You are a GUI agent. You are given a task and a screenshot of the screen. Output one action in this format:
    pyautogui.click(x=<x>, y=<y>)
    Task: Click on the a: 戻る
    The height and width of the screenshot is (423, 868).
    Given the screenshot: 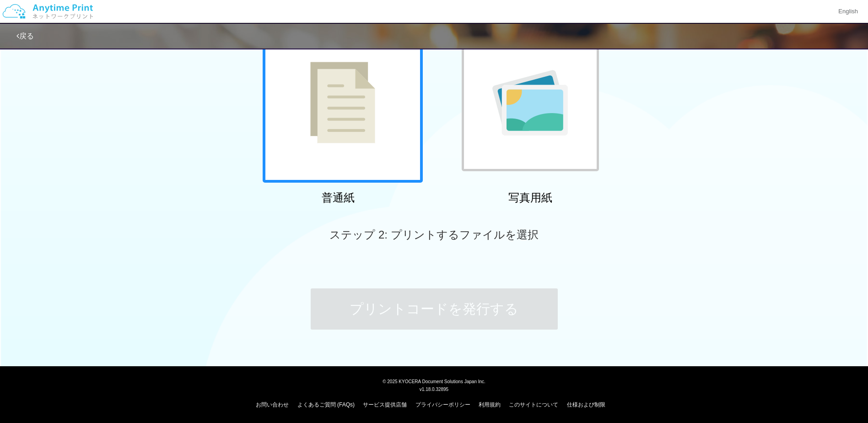 What is the action you would take?
    pyautogui.click(x=25, y=35)
    